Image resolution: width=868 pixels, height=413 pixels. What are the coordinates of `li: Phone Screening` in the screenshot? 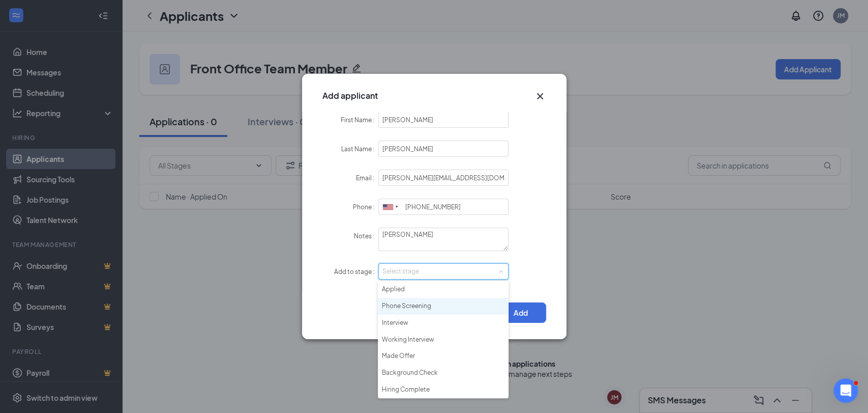 It's located at (443, 306).